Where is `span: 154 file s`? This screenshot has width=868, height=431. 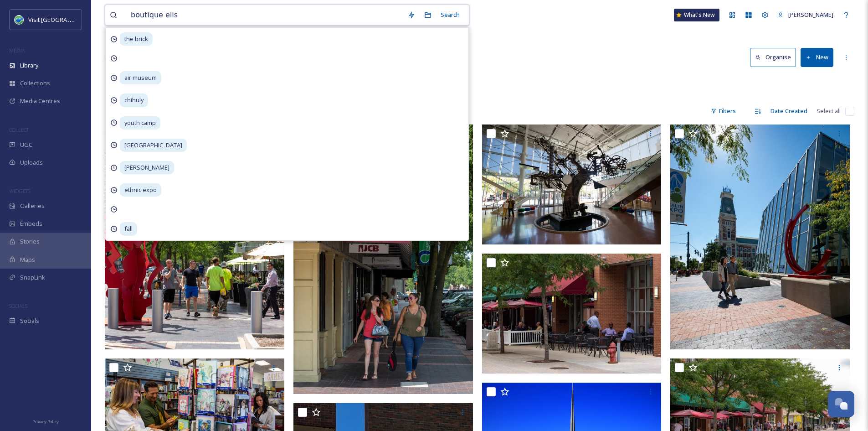 span: 154 file s is located at coordinates (115, 111).